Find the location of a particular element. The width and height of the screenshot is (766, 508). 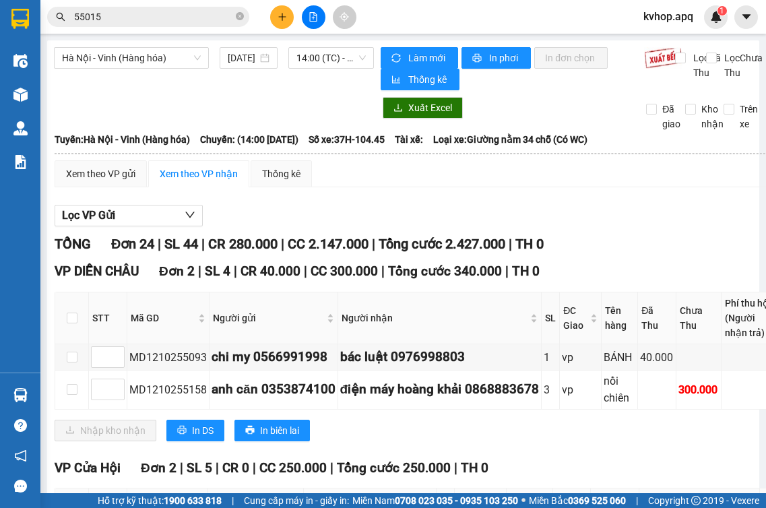

button: syncLàm mới is located at coordinates (419, 58).